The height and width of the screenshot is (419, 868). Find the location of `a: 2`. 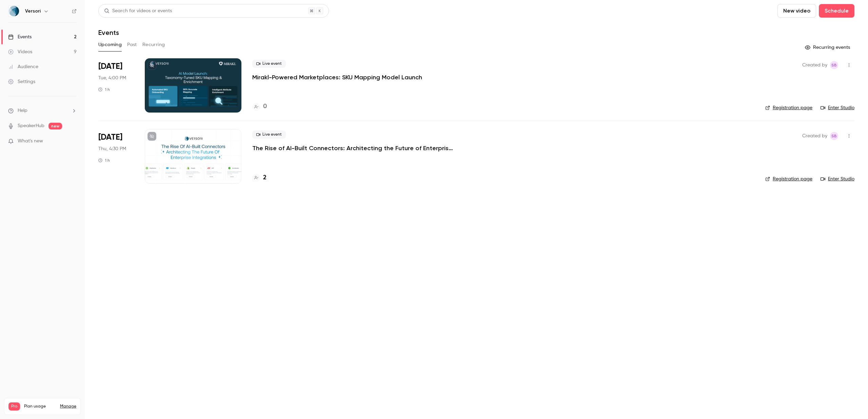

a: 2 is located at coordinates (260, 178).